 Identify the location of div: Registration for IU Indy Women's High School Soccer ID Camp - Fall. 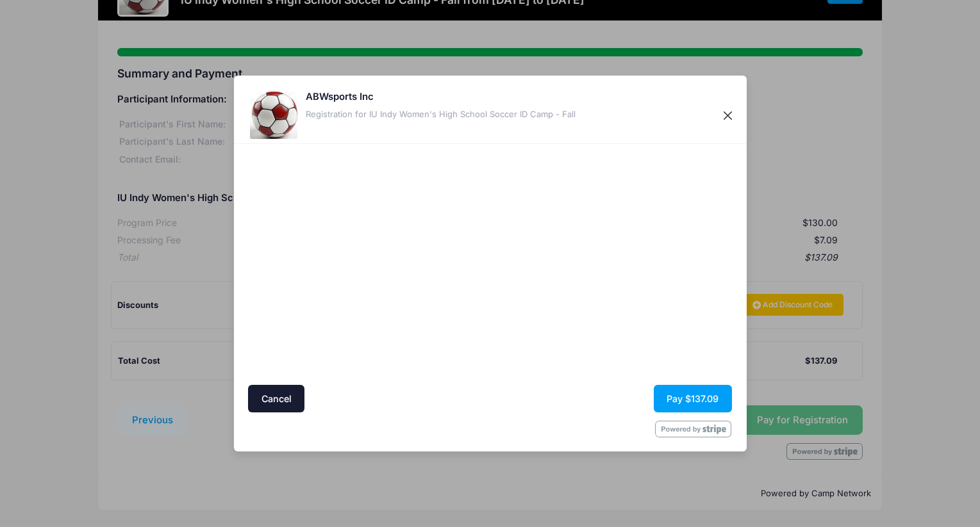
(440, 114).